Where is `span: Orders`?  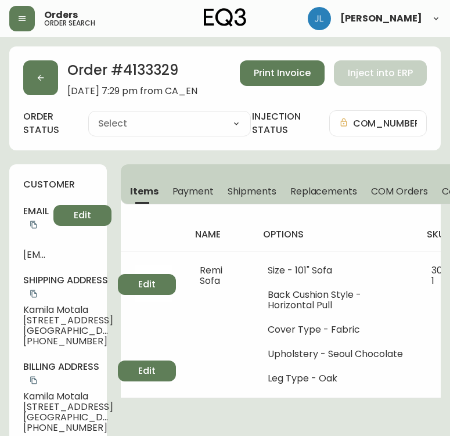 span: Orders is located at coordinates (61, 15).